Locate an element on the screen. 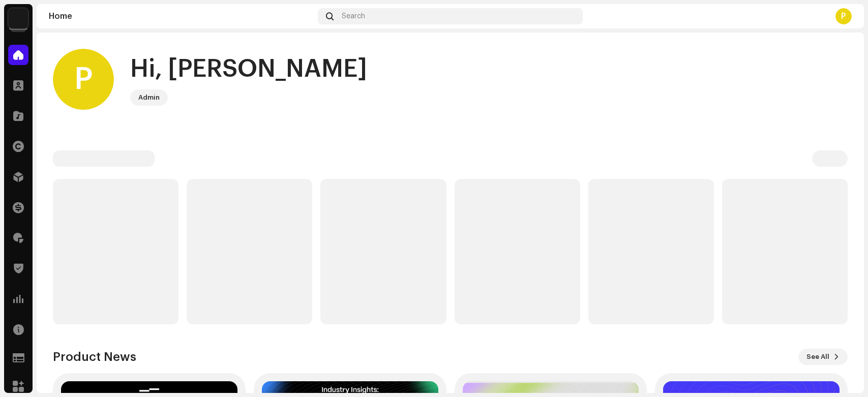 This screenshot has height=397, width=868. img: 64f15ab7-a28a-4bb5-a164-82594ec98160 is located at coordinates (18, 18).